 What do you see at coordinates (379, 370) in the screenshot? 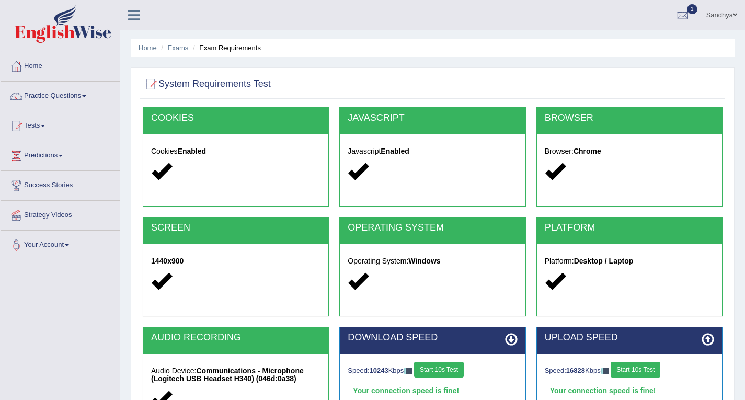
I see `strong: 10243` at bounding box center [379, 370].